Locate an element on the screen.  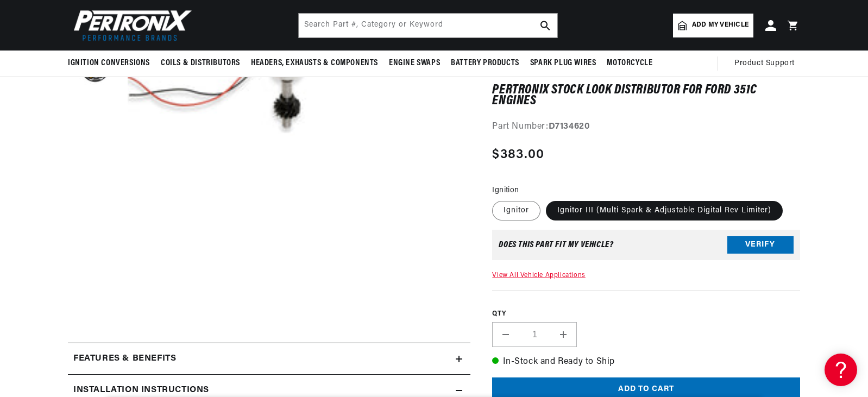
p: In-Stock and Ready to Ship is located at coordinates (646, 362).